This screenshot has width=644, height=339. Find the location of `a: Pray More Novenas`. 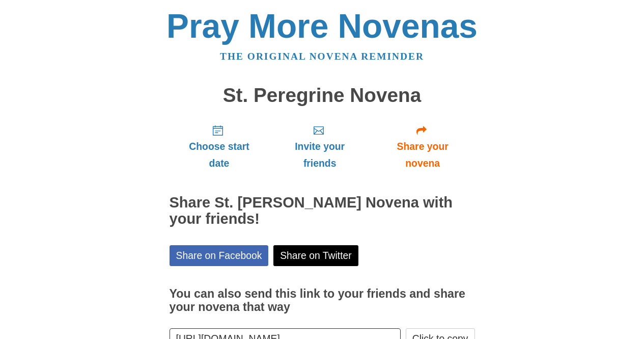

a: Pray More Novenas is located at coordinates (322, 26).